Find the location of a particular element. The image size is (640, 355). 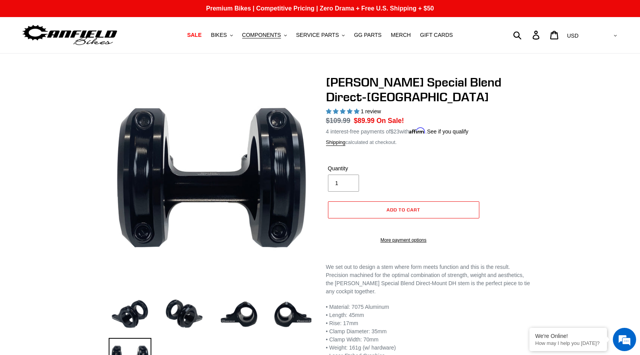

span: 5.00 stars is located at coordinates (343, 111).